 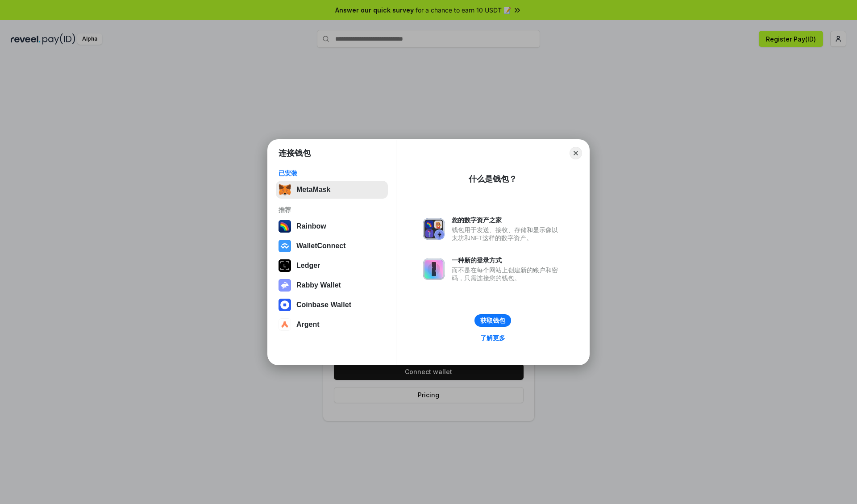 I want to click on div: Ledger, so click(x=308, y=266).